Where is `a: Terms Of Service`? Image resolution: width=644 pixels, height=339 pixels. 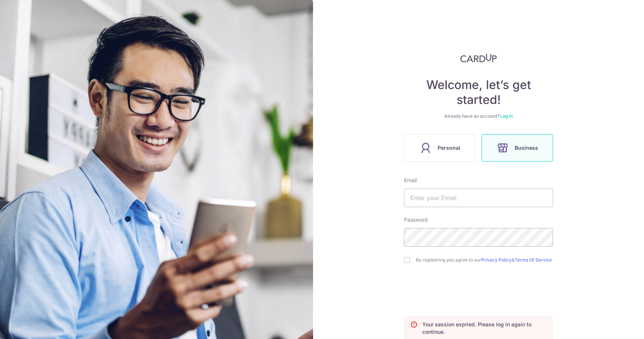 a: Terms Of Service is located at coordinates (534, 259).